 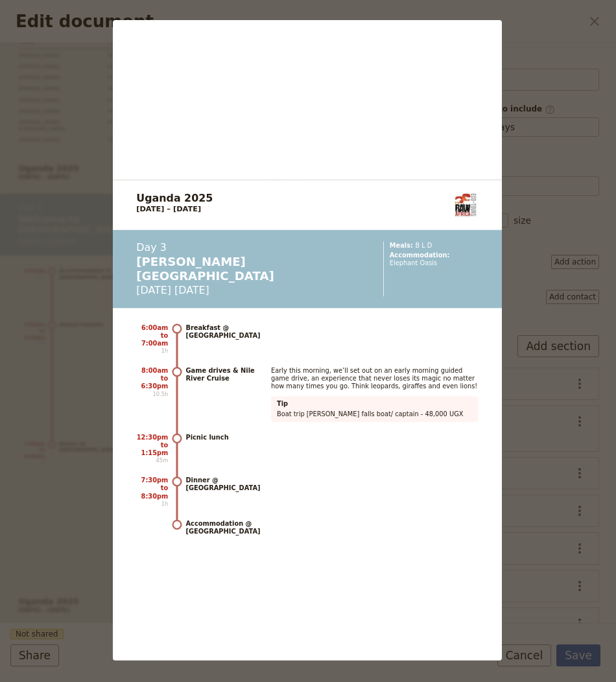 I want to click on img: RAW Africa Ecotours logo, so click(x=466, y=205).